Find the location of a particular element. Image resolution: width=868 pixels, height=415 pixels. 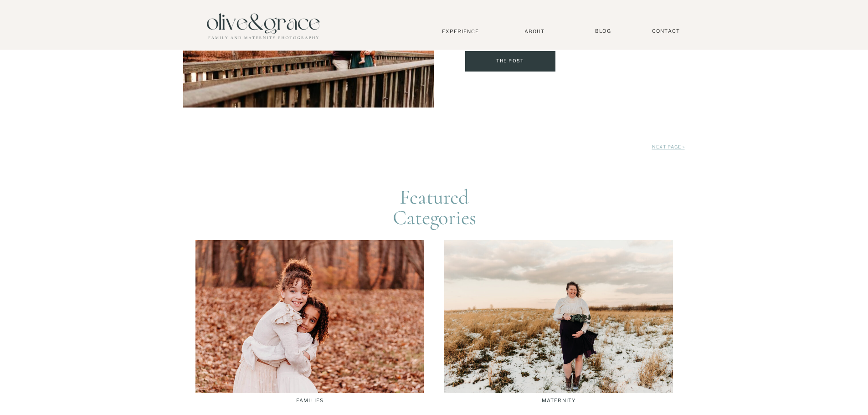

a: Contact is located at coordinates (666, 31).